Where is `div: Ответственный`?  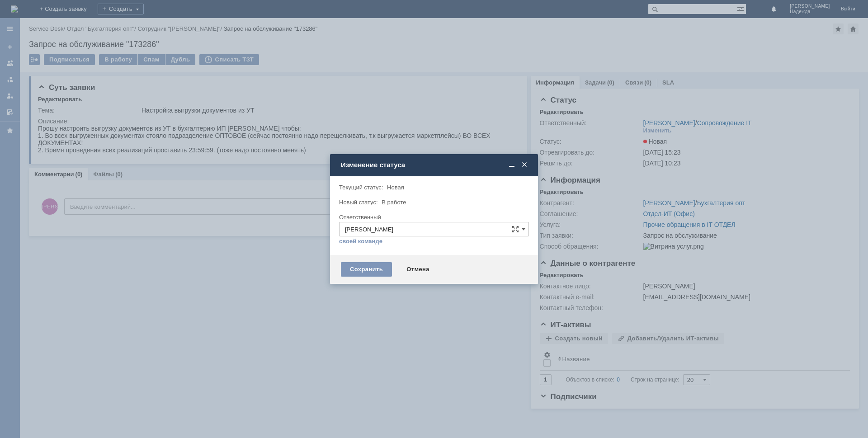
div: Ответственный is located at coordinates (433, 217).